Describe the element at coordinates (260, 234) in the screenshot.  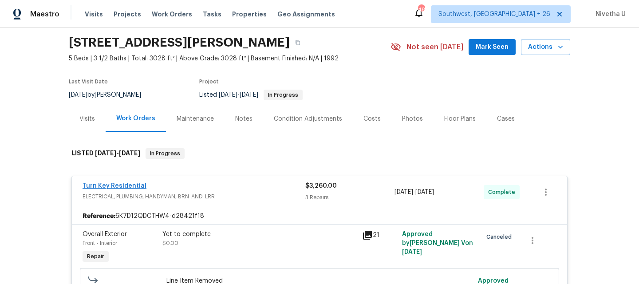
I see `div: Yet to complete` at that location.